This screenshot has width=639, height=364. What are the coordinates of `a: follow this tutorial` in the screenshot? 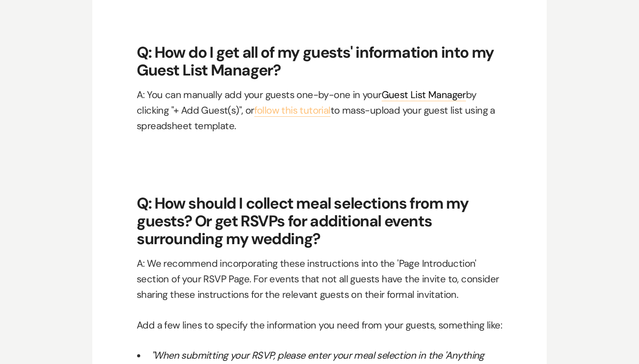 It's located at (293, 110).